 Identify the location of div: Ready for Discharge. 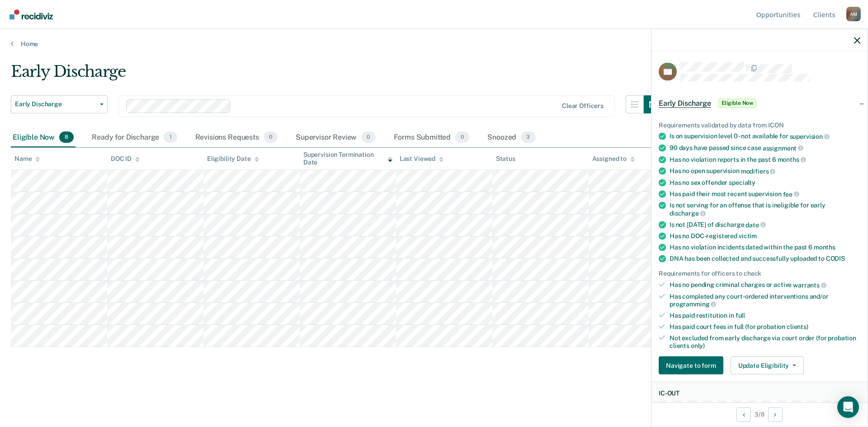
(135, 138).